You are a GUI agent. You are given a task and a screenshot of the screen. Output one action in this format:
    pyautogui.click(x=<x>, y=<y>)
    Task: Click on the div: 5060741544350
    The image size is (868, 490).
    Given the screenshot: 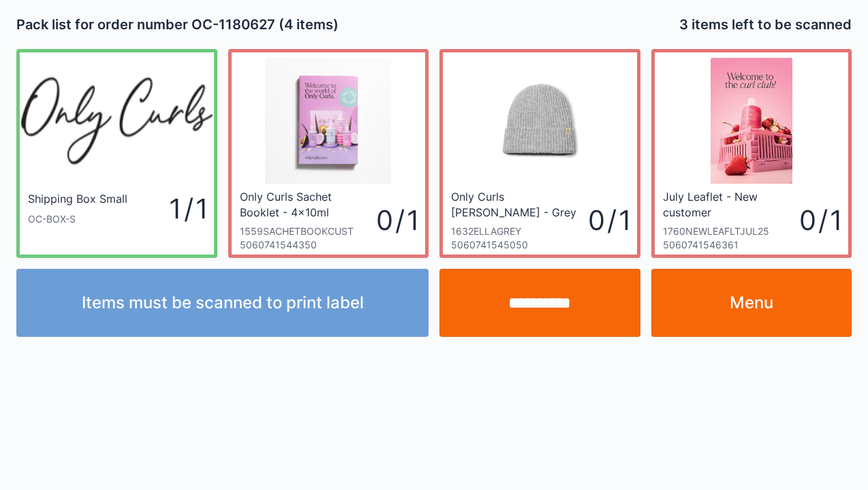 What is the action you would take?
    pyautogui.click(x=308, y=245)
    